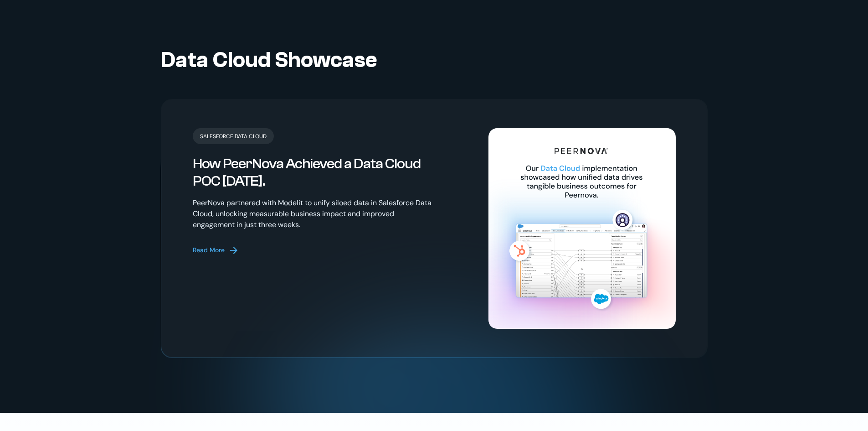  Describe the element at coordinates (233, 250) in the screenshot. I see `img: arrow forward` at that location.